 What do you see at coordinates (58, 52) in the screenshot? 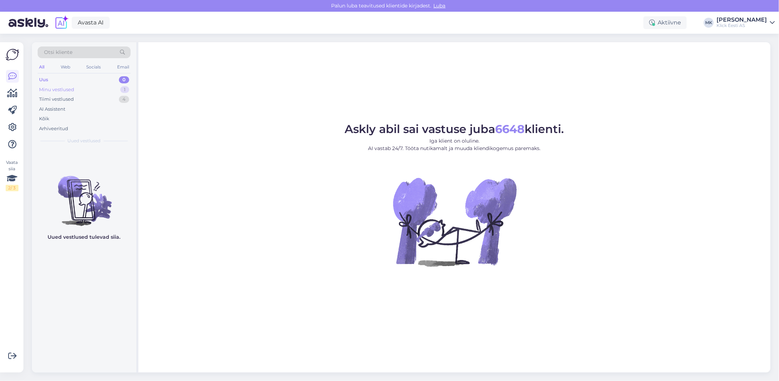
I see `span: Otsi kliente` at bounding box center [58, 52].